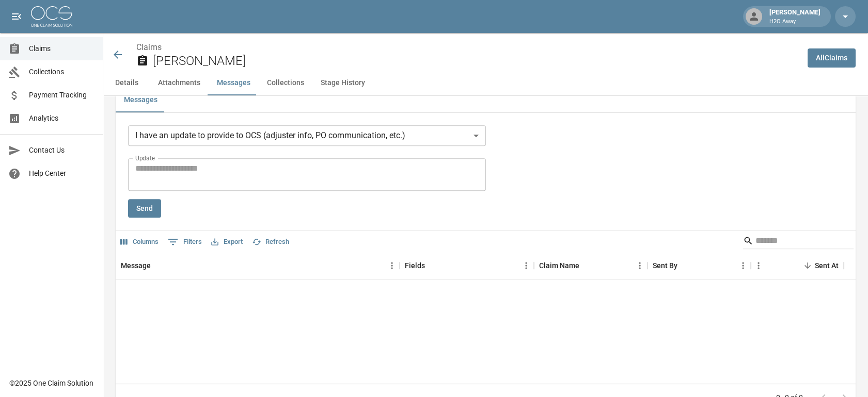 This screenshot has width=868, height=397. What do you see at coordinates (51, 383) in the screenshot?
I see `div: © 2025 One Claim Solution` at bounding box center [51, 383].